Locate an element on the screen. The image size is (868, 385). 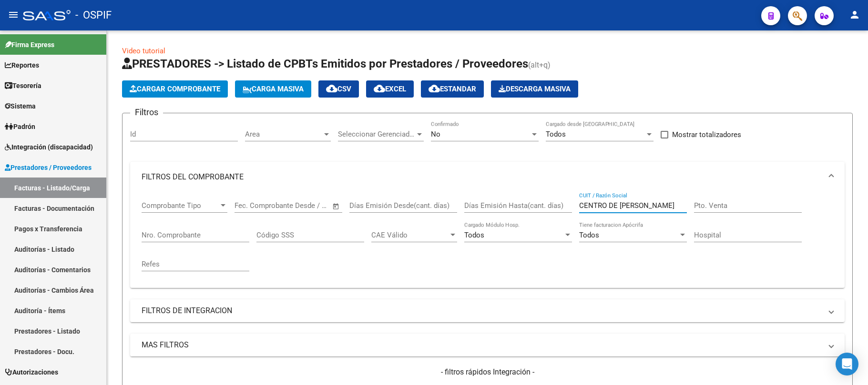
app-download-masive: Descarga masiva de comprobantes (adjuntos) is located at coordinates (534, 89).